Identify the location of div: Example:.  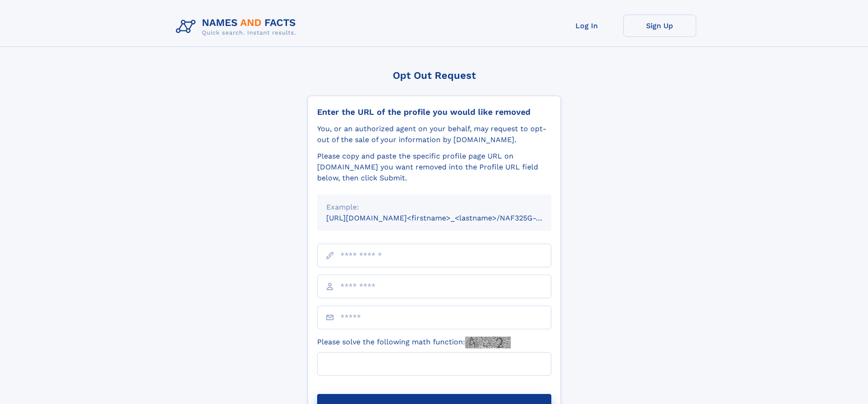
(434, 207).